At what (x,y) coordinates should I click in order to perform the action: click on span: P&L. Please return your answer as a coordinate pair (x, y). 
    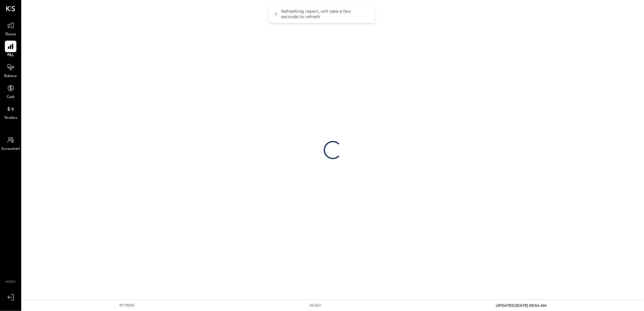
    Looking at the image, I should click on (11, 55).